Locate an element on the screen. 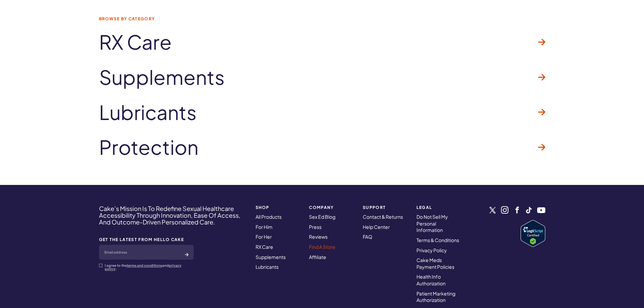 This screenshot has height=308, width=644. a: Terms & Conditions is located at coordinates (437, 240).